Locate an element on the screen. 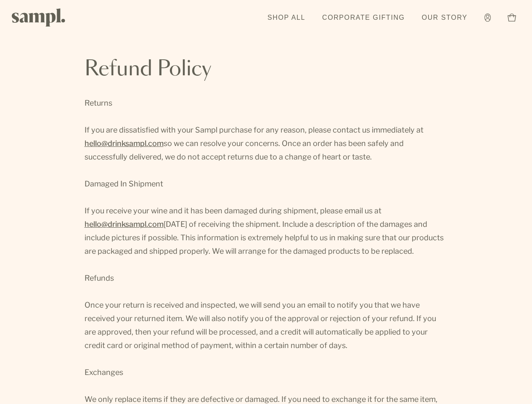 This screenshot has width=532, height=404. a: Shop All is located at coordinates (286, 18).